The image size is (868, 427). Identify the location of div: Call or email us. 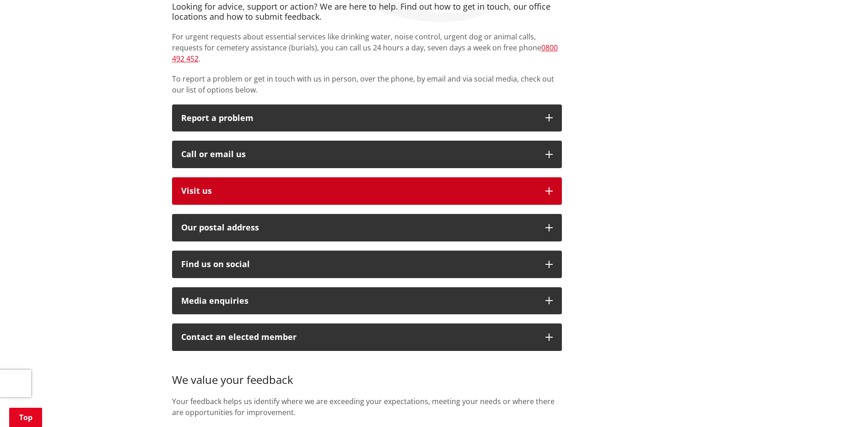
(359, 155).